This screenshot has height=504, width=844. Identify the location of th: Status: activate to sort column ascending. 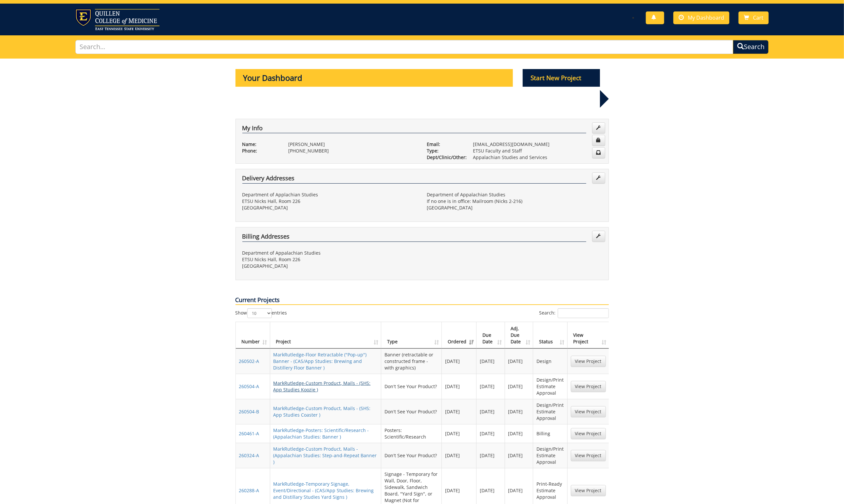
(550, 335).